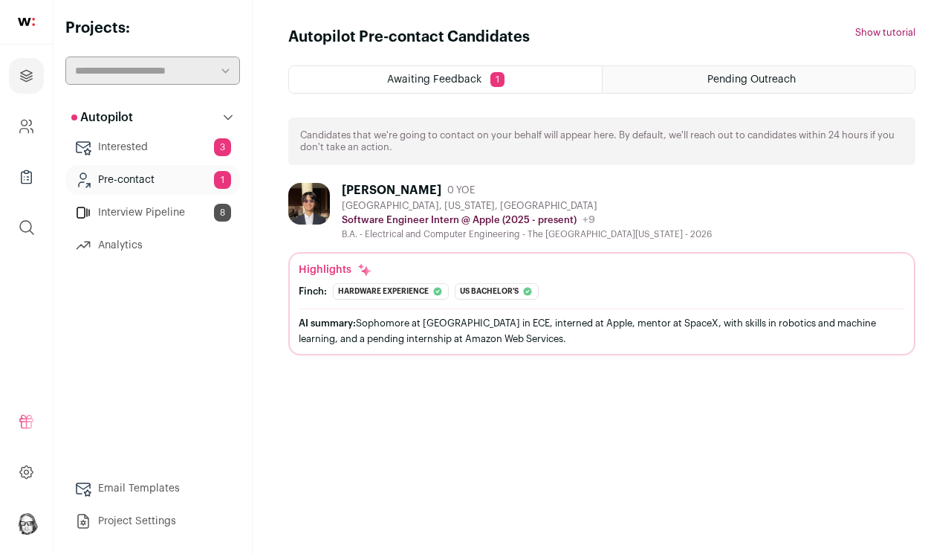 The height and width of the screenshot is (554, 951). Describe the element at coordinates (459, 220) in the screenshot. I see `p: Software Engineer Intern @ Apple (2025 - present)` at that location.